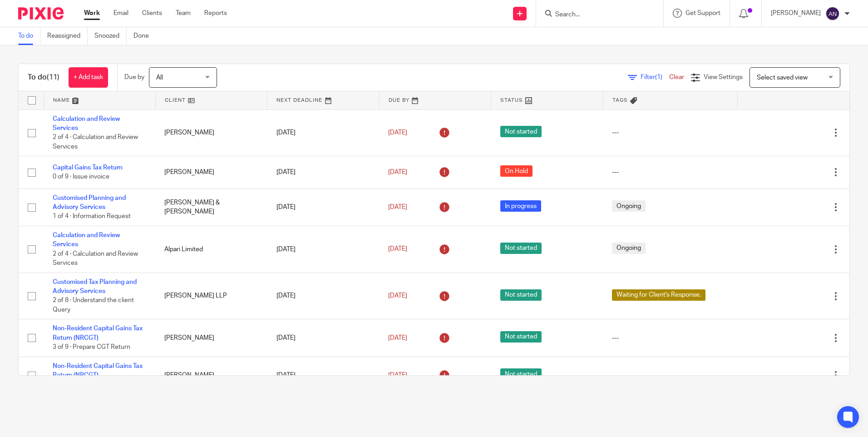 The height and width of the screenshot is (437, 868). I want to click on a: Work, so click(92, 13).